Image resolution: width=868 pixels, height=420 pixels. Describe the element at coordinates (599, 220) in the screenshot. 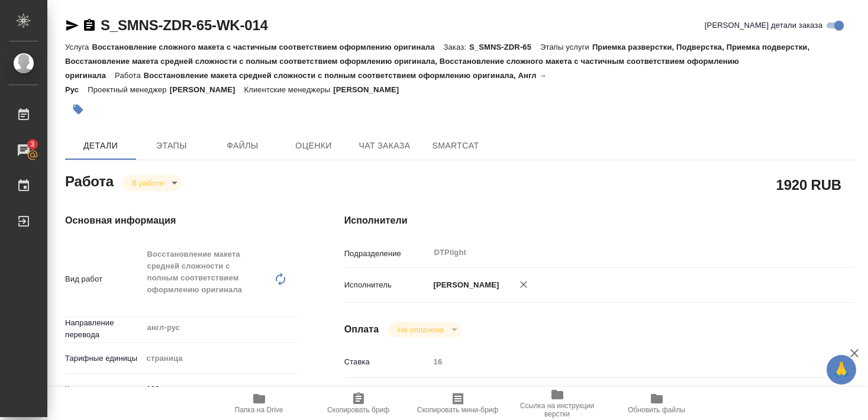

I see `h4: Исполнители` at that location.